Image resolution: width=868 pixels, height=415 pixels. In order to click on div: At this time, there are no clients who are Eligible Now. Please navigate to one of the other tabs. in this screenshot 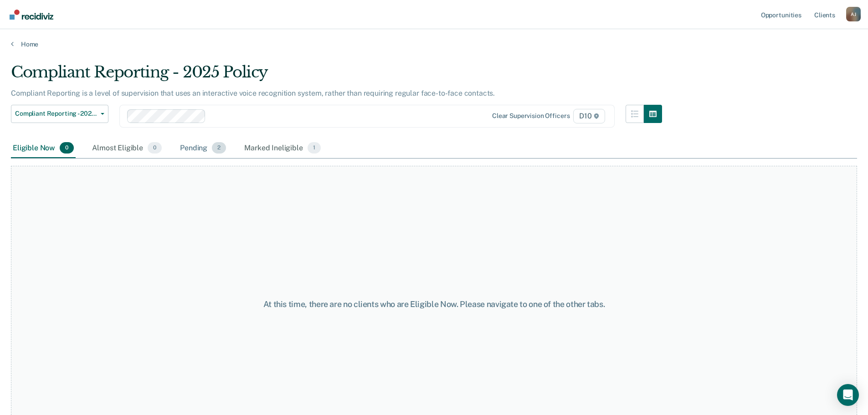, I will do `click(434, 304)`.